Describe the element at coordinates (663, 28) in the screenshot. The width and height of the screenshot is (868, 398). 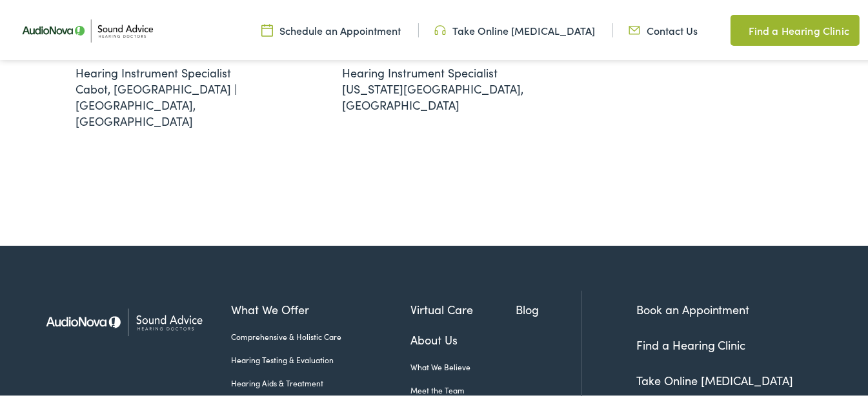
I see `a: Contact Us` at that location.